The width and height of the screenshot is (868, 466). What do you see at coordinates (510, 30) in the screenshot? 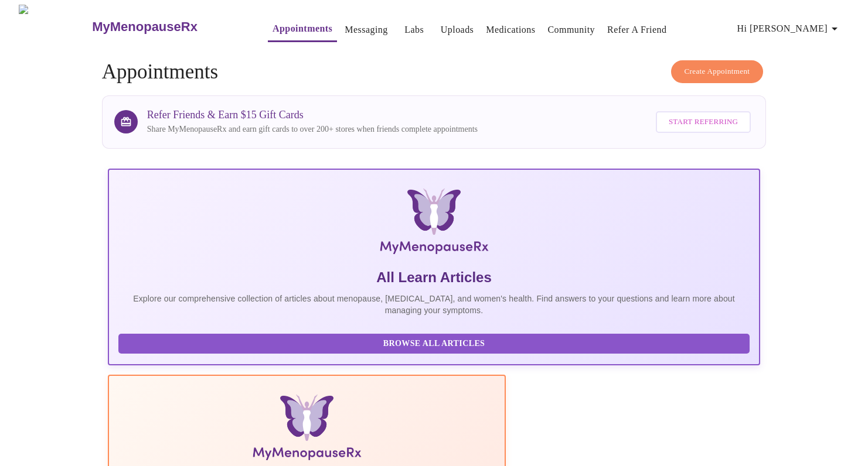
I see `button: Medications` at bounding box center [510, 30].